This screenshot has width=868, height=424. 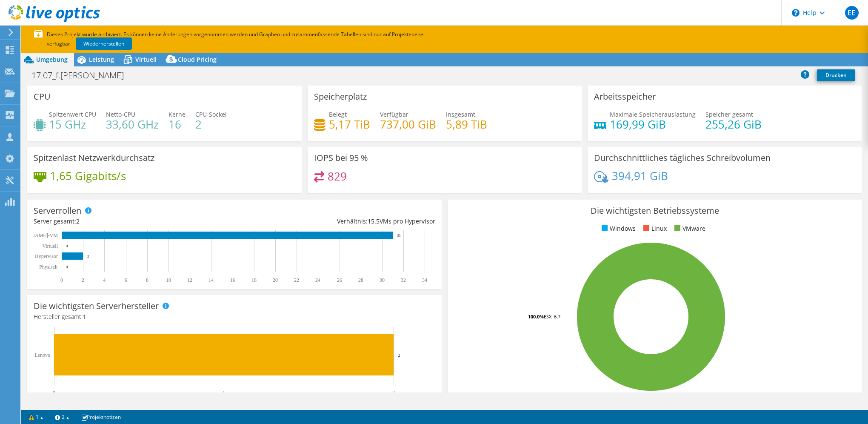 I want to click on span: Speicher gesamt, so click(x=729, y=114).